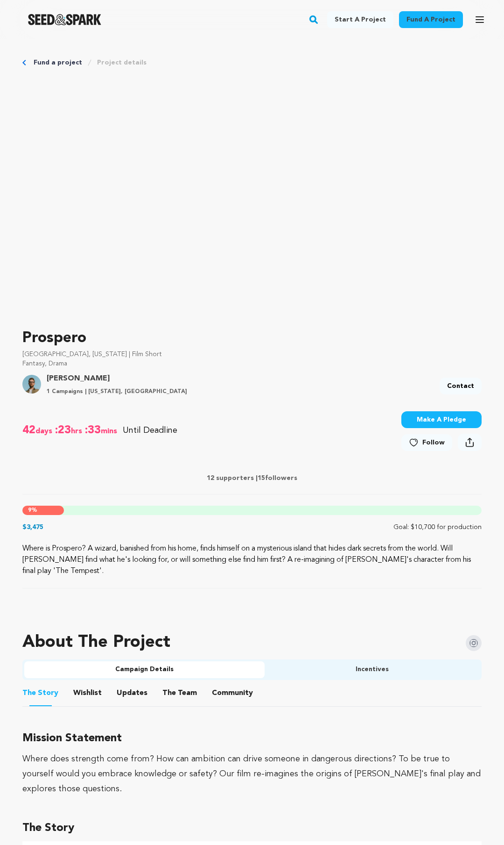 This screenshot has height=845, width=504. I want to click on button: Make A Pledge, so click(442, 419).